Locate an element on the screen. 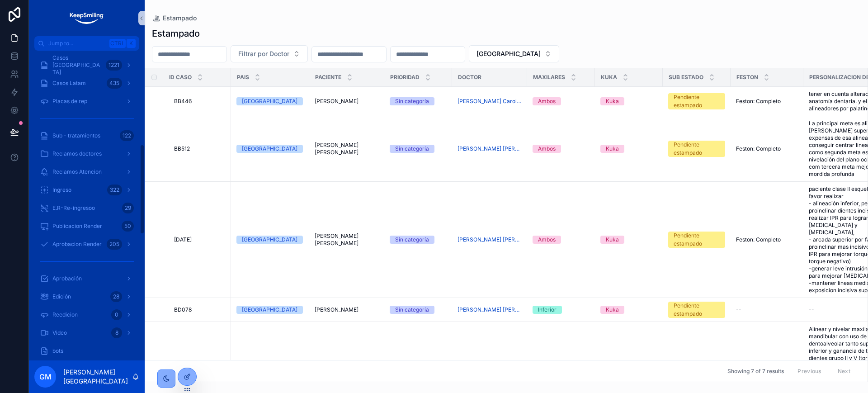 The width and height of the screenshot is (868, 393). span: E.R-Re-ingresoo is located at coordinates (74, 208).